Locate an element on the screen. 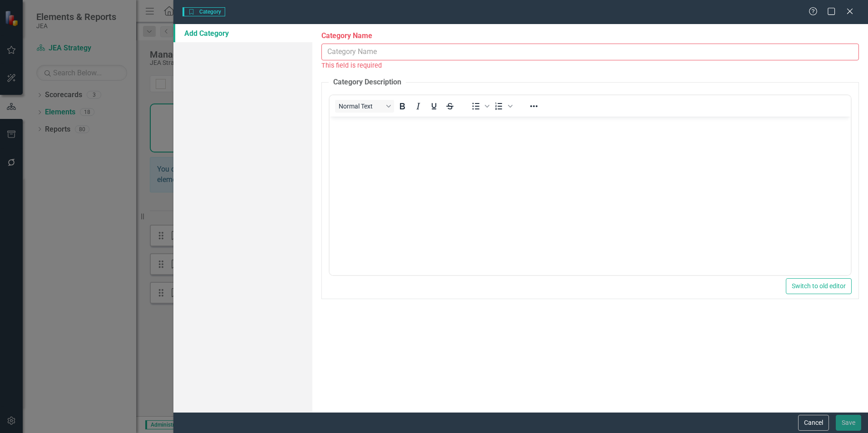 The height and width of the screenshot is (433, 868). button: Underline is located at coordinates (434, 106).